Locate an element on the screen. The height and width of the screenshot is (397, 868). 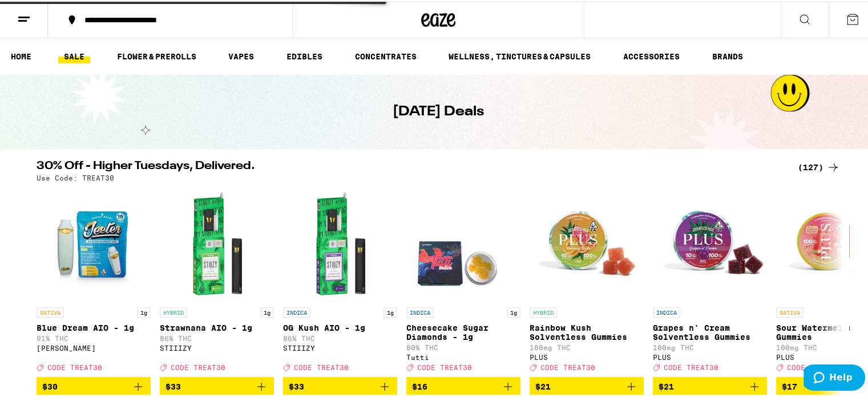
a: Open page for Cheesecake Sugar Diamonds - 1g from Tutti is located at coordinates (463, 281).